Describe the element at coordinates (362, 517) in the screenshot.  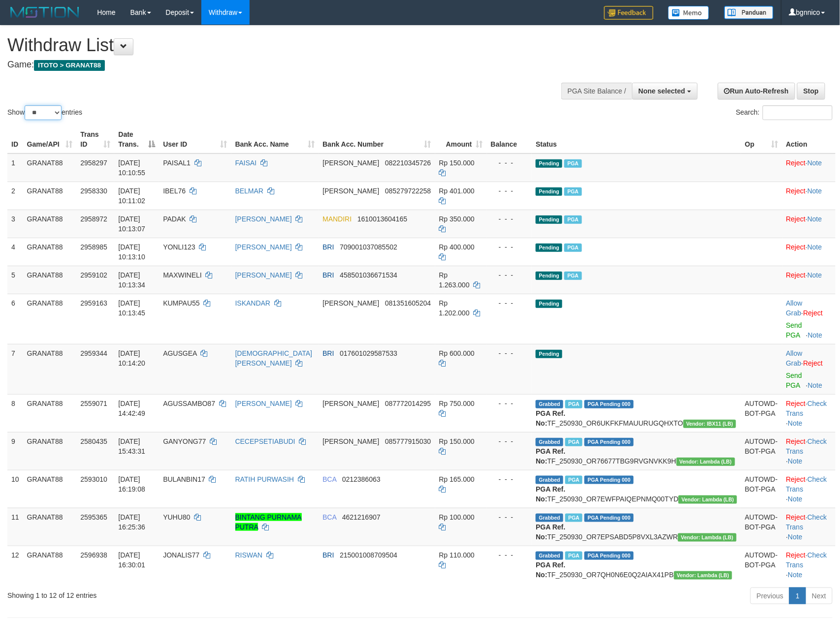
I see `span: Copy 4621216907 to clipboard` at that location.